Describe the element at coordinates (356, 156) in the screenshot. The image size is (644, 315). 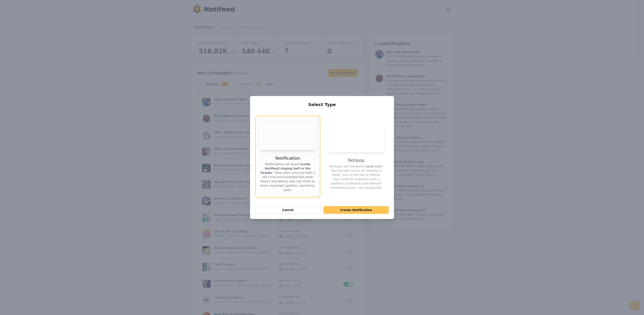
I see `button: Your browser does not support the video tag.NotipopNotipops are designed topop outin the top righ...` at that location.